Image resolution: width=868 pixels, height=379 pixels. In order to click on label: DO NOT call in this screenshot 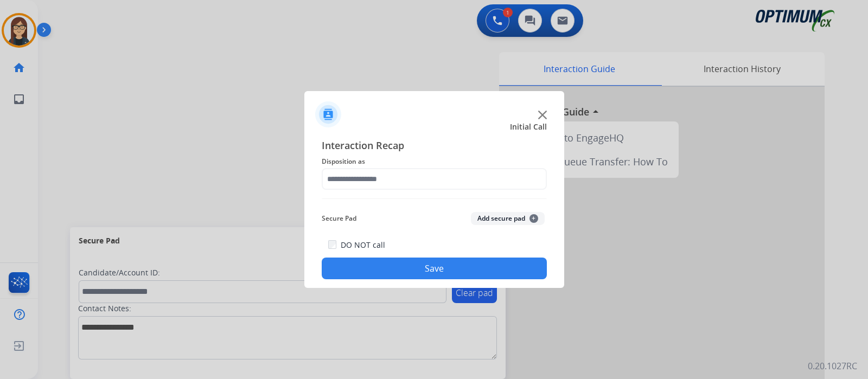, I will do `click(363, 245)`.